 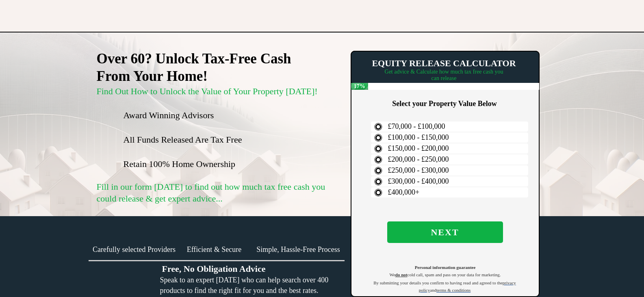 What do you see at coordinates (438, 283) in the screenshot?
I see `span: By submitting your details you confirm to having read and agreed to the` at bounding box center [438, 283].